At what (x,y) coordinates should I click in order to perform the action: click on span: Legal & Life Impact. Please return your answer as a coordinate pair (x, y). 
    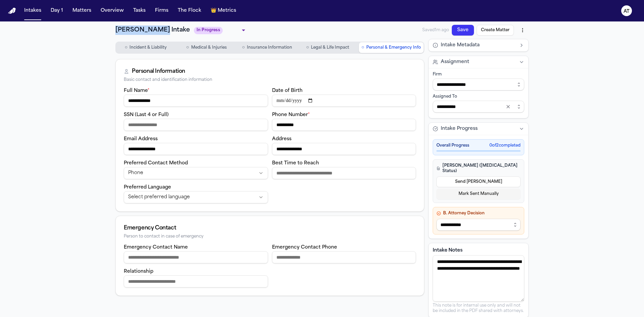
    Looking at the image, I should click on (330, 48).